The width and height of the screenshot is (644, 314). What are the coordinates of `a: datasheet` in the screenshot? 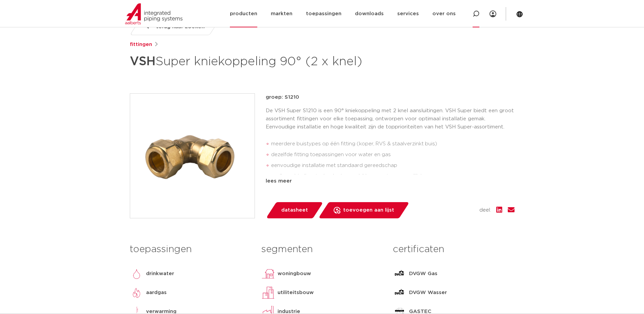 It's located at (295, 210).